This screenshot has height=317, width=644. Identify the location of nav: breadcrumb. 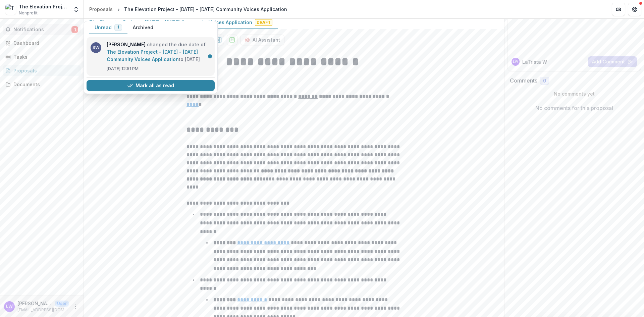
(188, 9).